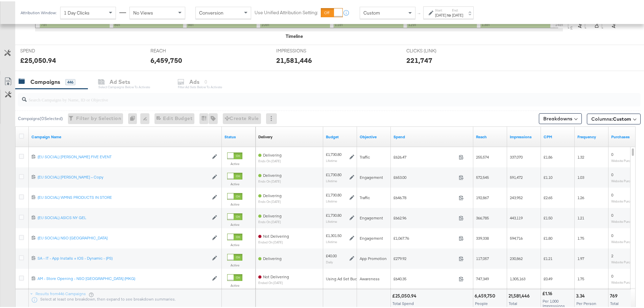  What do you see at coordinates (123, 257) in the screenshot?
I see `a: SA - IT - App Installs + IOS - Dynamic - (PS)` at bounding box center [123, 257].